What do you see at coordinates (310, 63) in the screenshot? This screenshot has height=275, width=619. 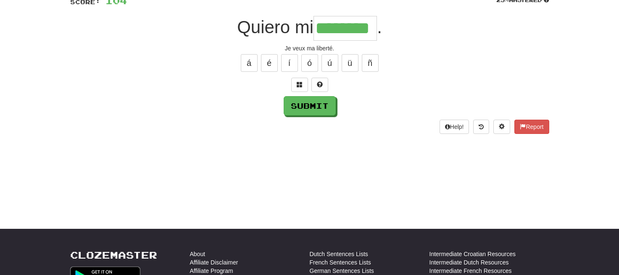 I see `button: ó` at bounding box center [310, 63].